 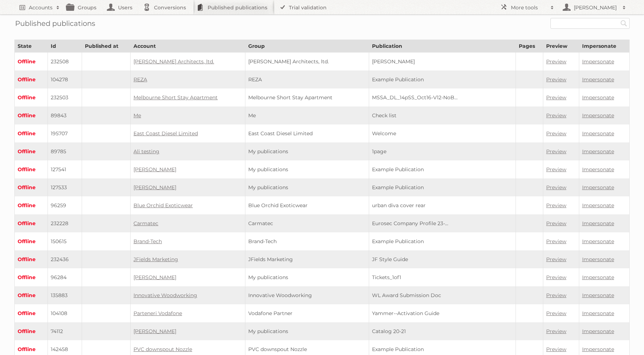 What do you see at coordinates (307, 133) in the screenshot?
I see `td: East Coast Diesel Limited` at bounding box center [307, 133].